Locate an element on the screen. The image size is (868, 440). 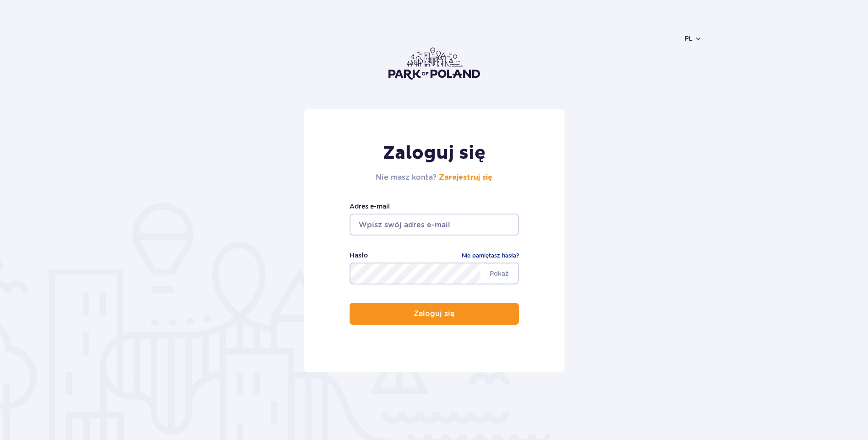
p: Zaloguj się is located at coordinates (434, 314).